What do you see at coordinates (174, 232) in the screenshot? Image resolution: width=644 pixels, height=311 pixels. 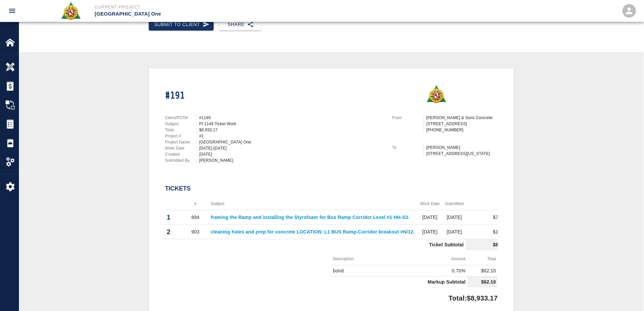 I see `p: 2` at bounding box center [174, 232].